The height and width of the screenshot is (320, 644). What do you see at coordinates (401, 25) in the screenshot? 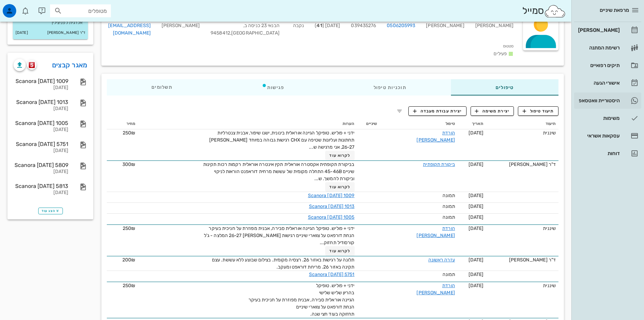
I see `a: 0506205993` at bounding box center [401, 25].